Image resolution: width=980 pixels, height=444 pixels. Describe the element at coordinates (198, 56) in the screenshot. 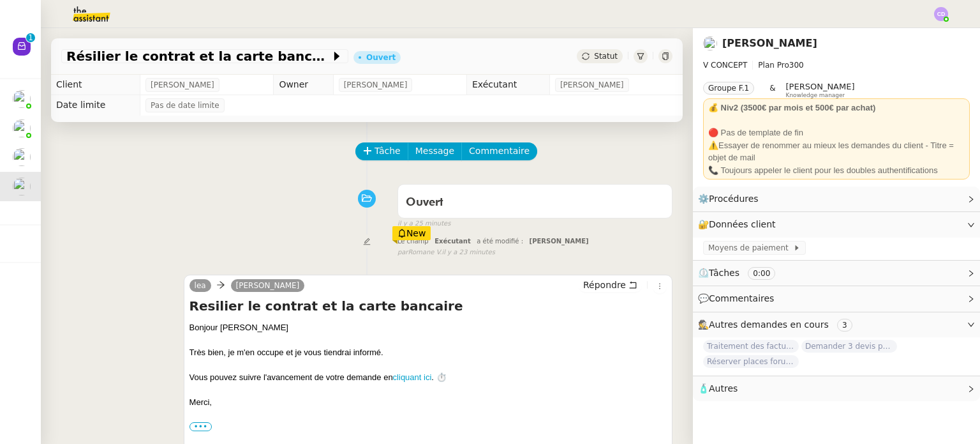

I see `span: Résilier le contrat et la carte bancaire` at that location.